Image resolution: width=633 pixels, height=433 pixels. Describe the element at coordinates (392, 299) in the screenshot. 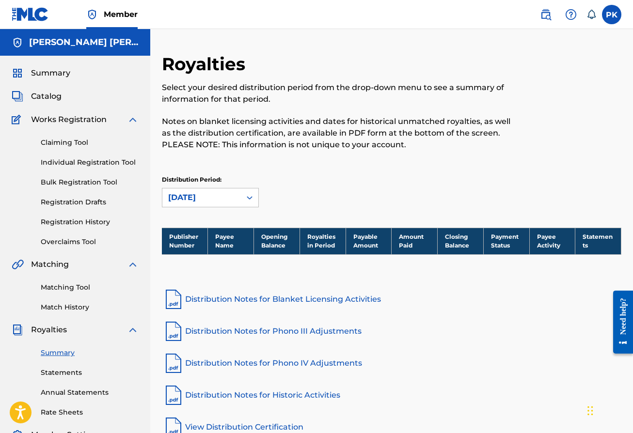

I see `a: Distribution Notes for Blanket Licensing Activities` at that location.